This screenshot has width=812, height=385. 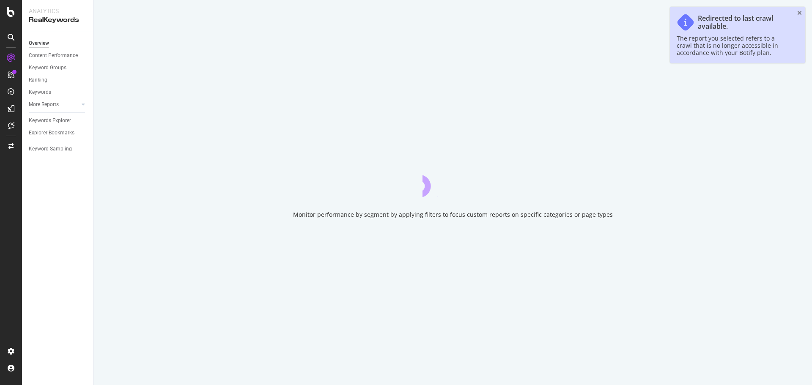 What do you see at coordinates (44, 104) in the screenshot?
I see `div: More Reports` at bounding box center [44, 104].